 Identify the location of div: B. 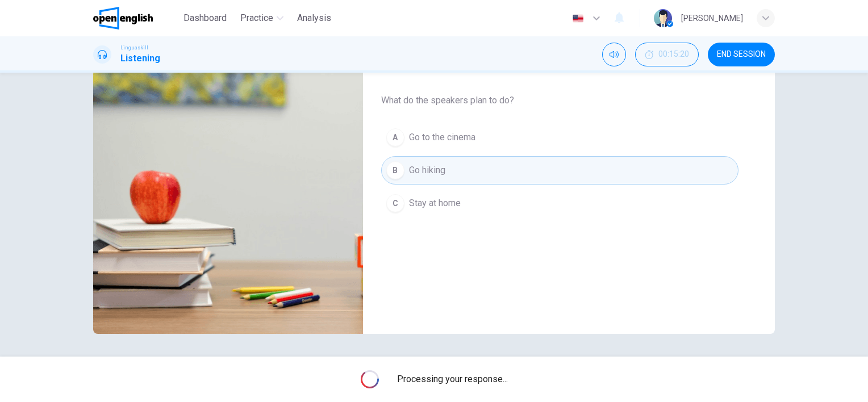
(395, 170).